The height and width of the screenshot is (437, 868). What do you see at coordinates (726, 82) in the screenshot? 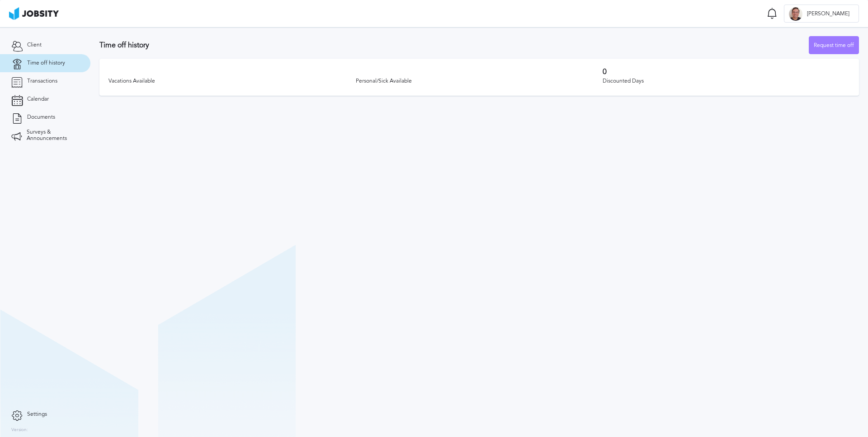
I see `div: Discounted Days` at bounding box center [726, 82].